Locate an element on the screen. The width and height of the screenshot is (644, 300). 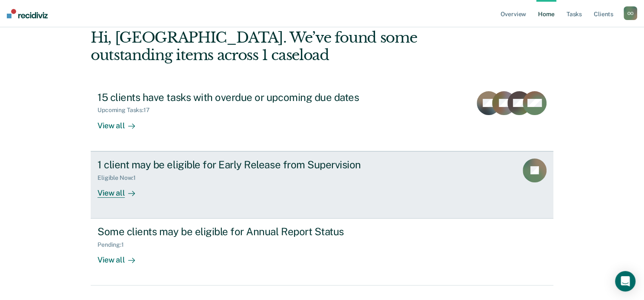
div: Pending : 1 is located at coordinates (114, 245).